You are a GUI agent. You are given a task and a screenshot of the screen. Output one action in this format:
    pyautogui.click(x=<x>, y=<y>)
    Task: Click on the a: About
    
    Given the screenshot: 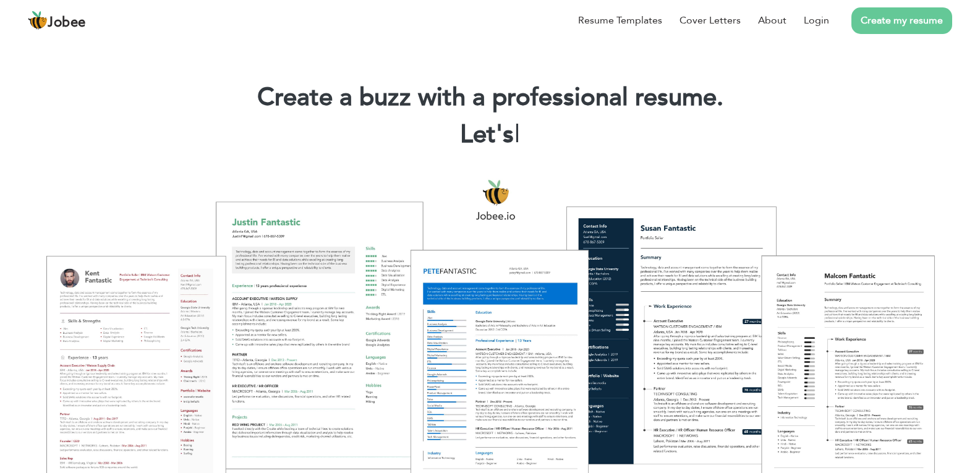 What is the action you would take?
    pyautogui.click(x=773, y=20)
    